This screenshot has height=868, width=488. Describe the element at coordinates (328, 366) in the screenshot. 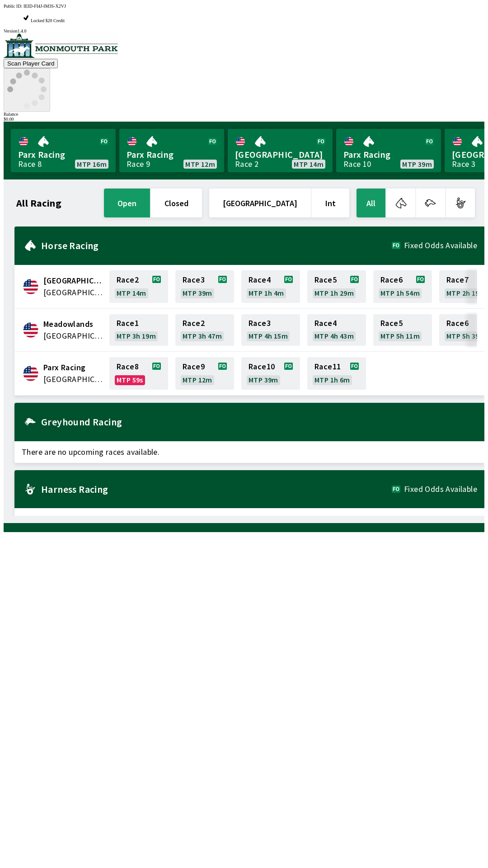

I see `span: Race 11` at that location.